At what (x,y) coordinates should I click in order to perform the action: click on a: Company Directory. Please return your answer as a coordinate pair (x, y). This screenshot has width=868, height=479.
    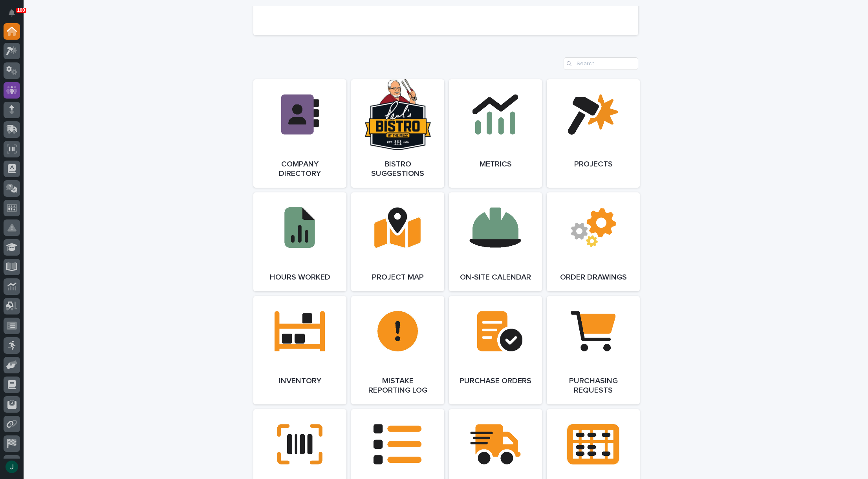
    Looking at the image, I should click on (300, 133).